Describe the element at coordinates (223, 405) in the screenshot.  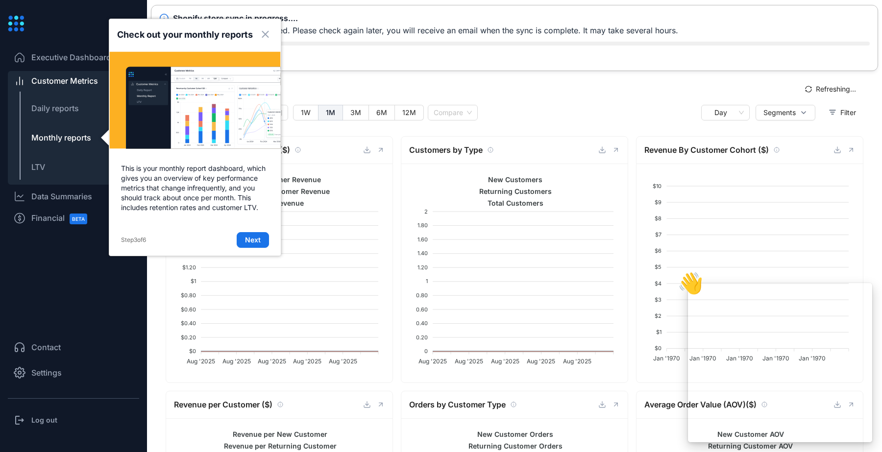
I see `span: Revenue per Customer ($)` at that location.